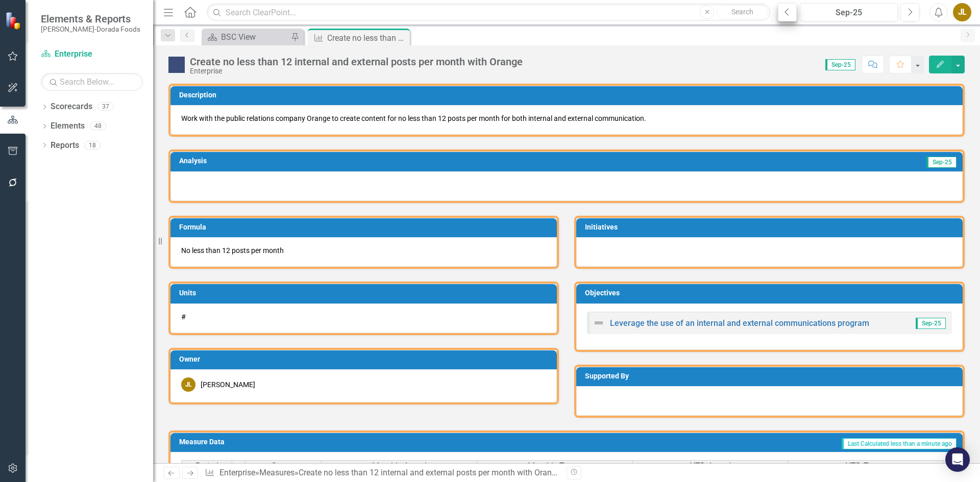 The height and width of the screenshot is (482, 980). What do you see at coordinates (232, 250) in the screenshot?
I see `span: No less than 12 posts per month` at bounding box center [232, 250].